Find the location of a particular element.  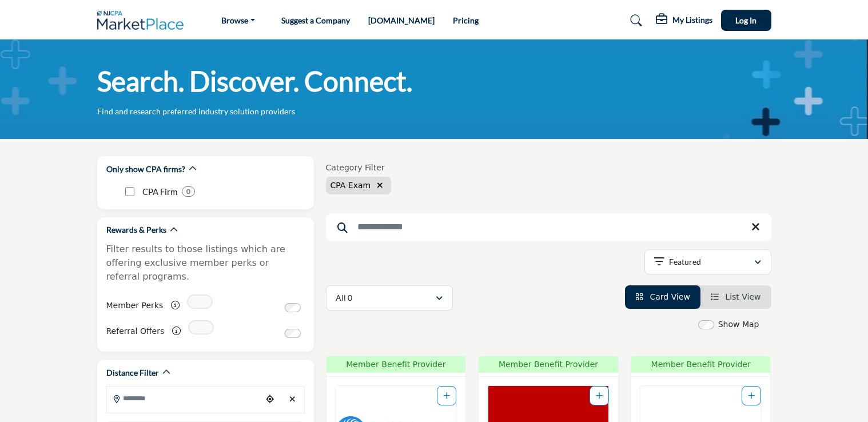

div: My Listings is located at coordinates (684, 21).